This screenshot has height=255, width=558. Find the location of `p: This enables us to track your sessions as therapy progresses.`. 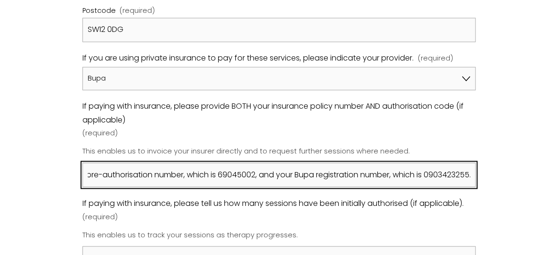

p: This enables us to track your sessions as therapy progresses. is located at coordinates (279, 234).